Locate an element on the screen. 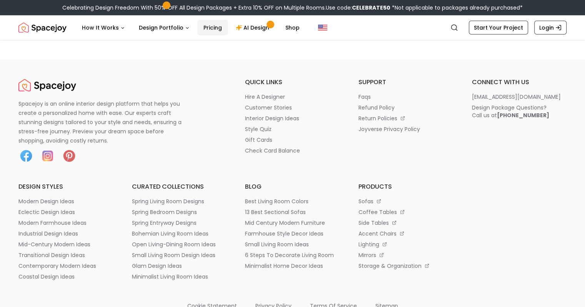  a: refund policy is located at coordinates (406, 108).